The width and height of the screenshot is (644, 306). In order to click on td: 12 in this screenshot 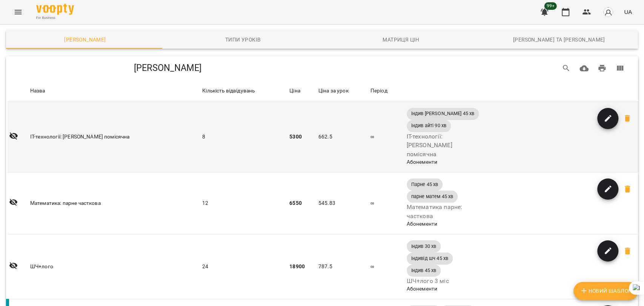, I will do `click(244, 203)`.